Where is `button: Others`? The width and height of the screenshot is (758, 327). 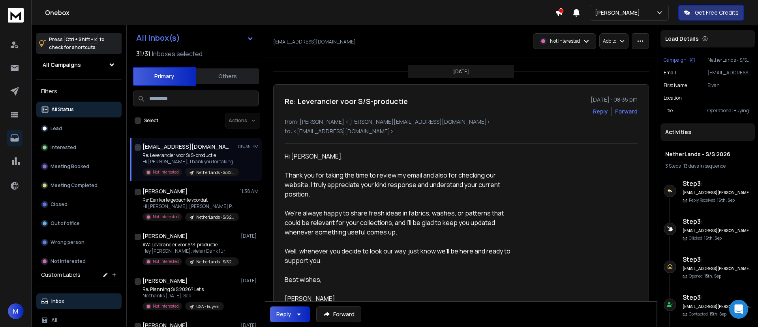
button: Others is located at coordinates (227, 76).